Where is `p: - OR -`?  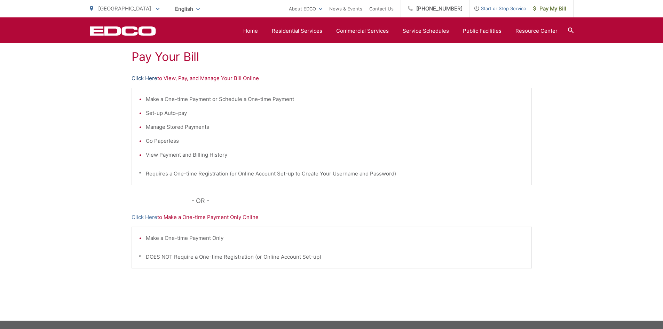 p: - OR - is located at coordinates (362, 201).